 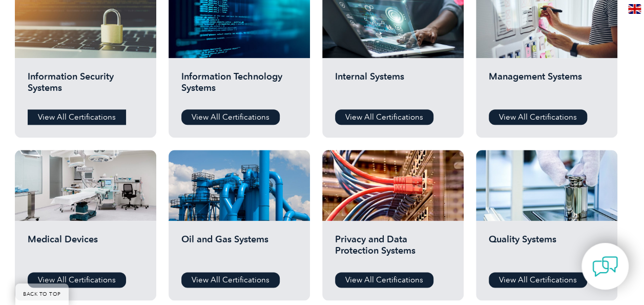 What do you see at coordinates (240, 249) in the screenshot?
I see `h2: Oil and Gas Systems` at bounding box center [240, 249].